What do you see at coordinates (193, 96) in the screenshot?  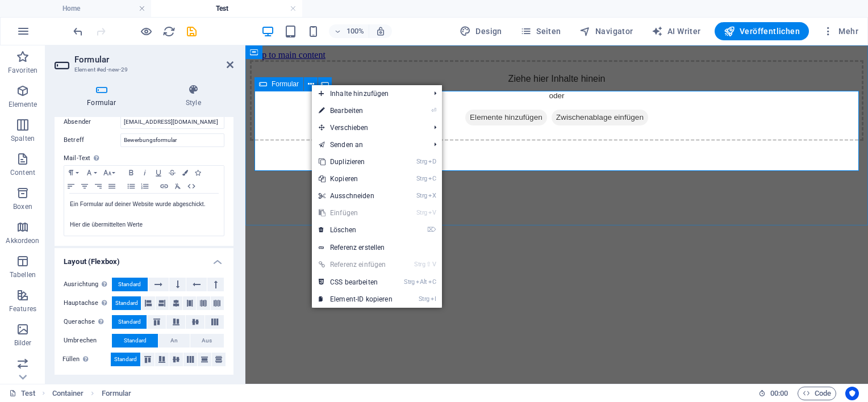 I see `h4: Style` at bounding box center [193, 96].